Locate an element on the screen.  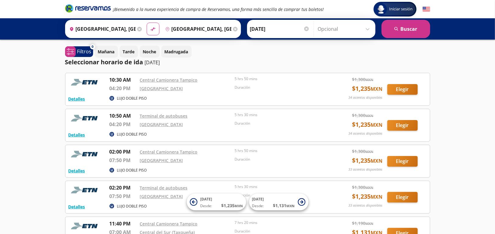
p: Seleccionar horario de ida is located at coordinates (104, 62).